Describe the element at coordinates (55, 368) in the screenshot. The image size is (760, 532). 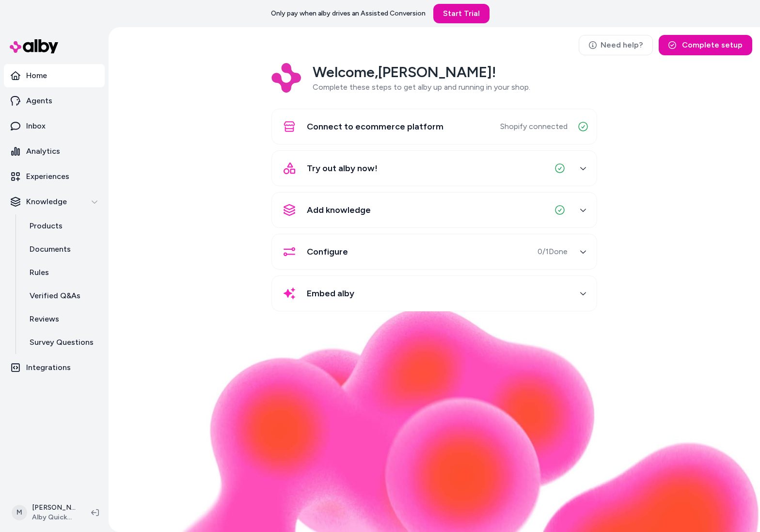
I see `a: Integrations` at that location.